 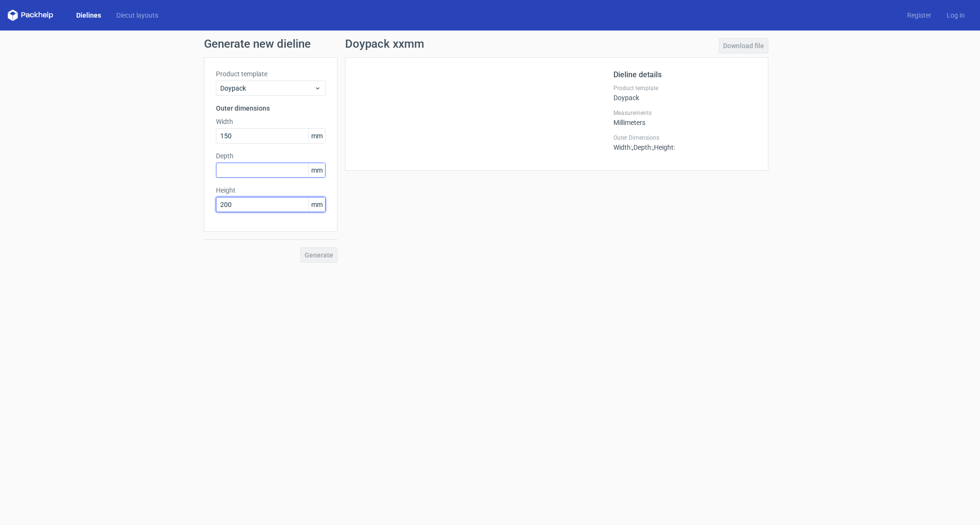 I want to click on span: Doypack, so click(x=267, y=88).